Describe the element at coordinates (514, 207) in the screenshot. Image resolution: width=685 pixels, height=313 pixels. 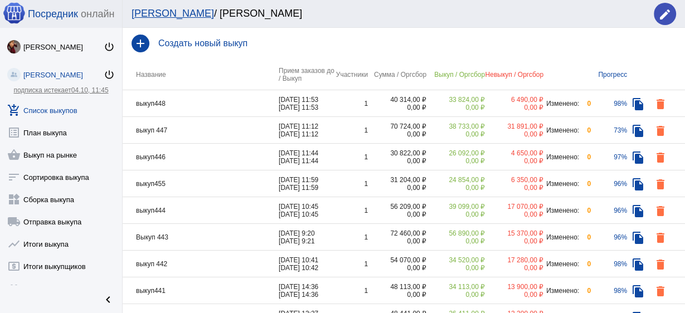
I see `div: 17 070,00 ₽` at that location.